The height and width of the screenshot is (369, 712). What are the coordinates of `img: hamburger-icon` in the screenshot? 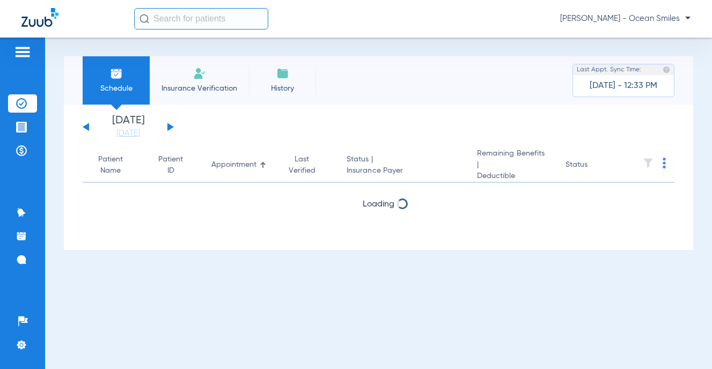 It's located at (23, 52).